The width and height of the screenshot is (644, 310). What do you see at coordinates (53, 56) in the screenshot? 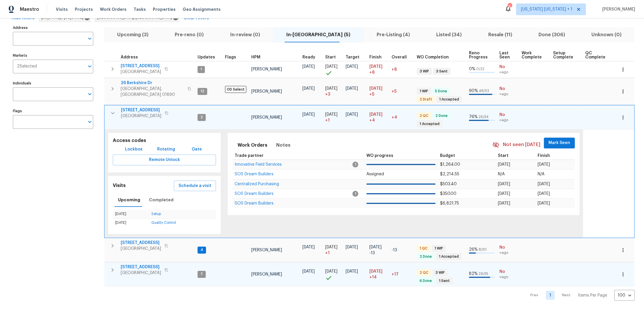
I see `label: Markets` at bounding box center [53, 56].